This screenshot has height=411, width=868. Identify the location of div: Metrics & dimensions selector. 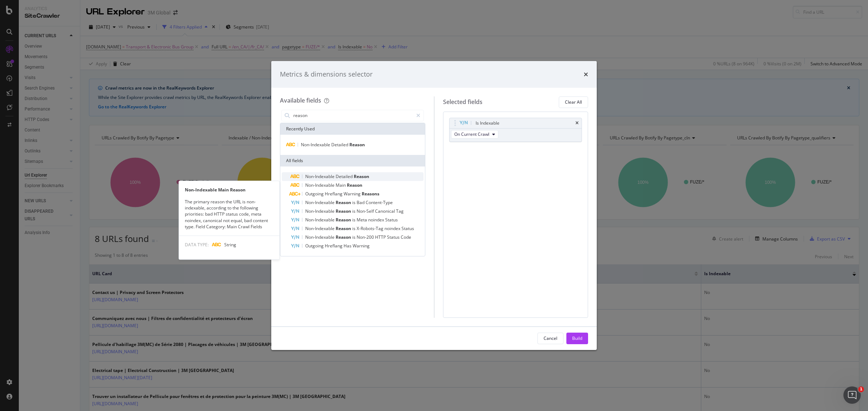
(326, 75).